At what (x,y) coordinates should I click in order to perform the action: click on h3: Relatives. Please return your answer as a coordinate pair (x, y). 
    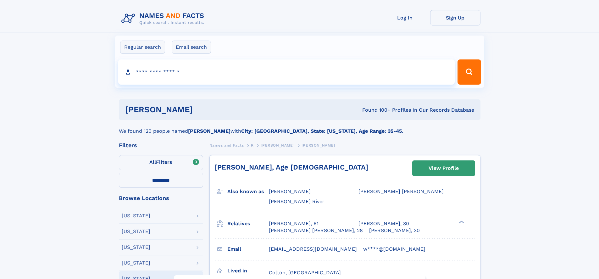
    Looking at the image, I should click on (248, 224).